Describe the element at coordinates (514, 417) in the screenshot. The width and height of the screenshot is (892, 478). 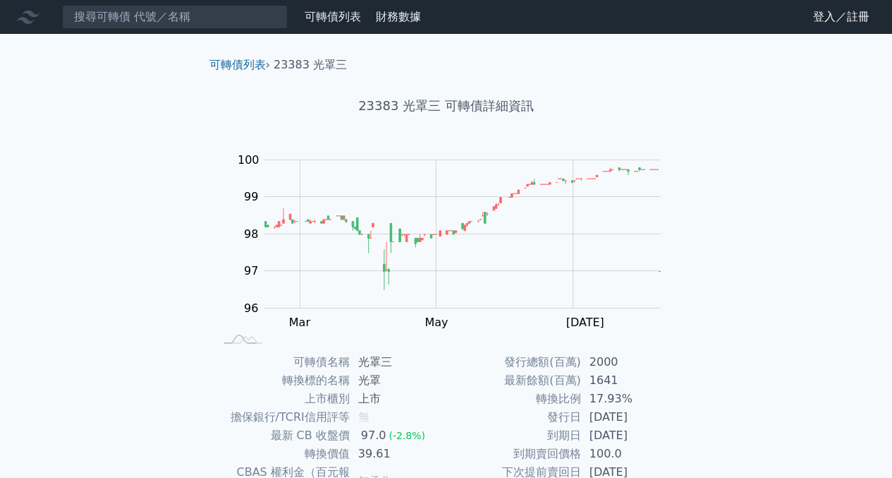
I see `td: 發行日` at that location.